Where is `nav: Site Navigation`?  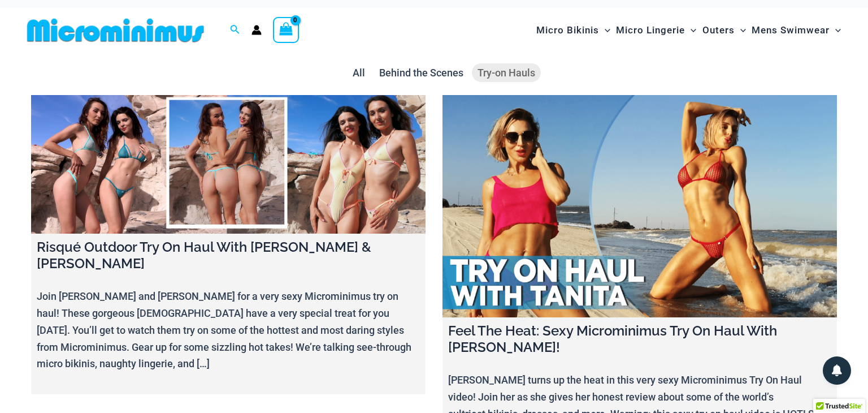
nav: Site Navigation is located at coordinates (688, 30).